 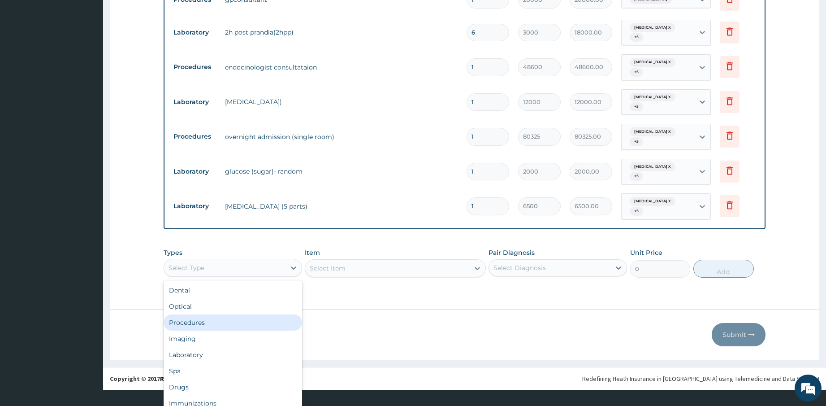 What do you see at coordinates (464, 378) in the screenshot?
I see `footer: All rights reserved.` at bounding box center [464, 378].